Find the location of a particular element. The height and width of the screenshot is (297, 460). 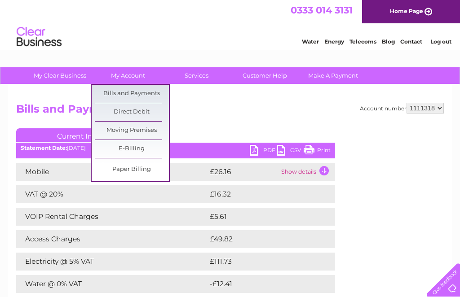

a: 0333 014 3131 is located at coordinates (321, 10).